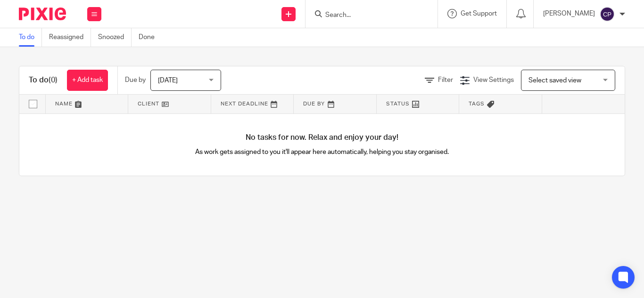 The image size is (644, 298). What do you see at coordinates (88, 80) in the screenshot?
I see `a: + Add task` at bounding box center [88, 80].